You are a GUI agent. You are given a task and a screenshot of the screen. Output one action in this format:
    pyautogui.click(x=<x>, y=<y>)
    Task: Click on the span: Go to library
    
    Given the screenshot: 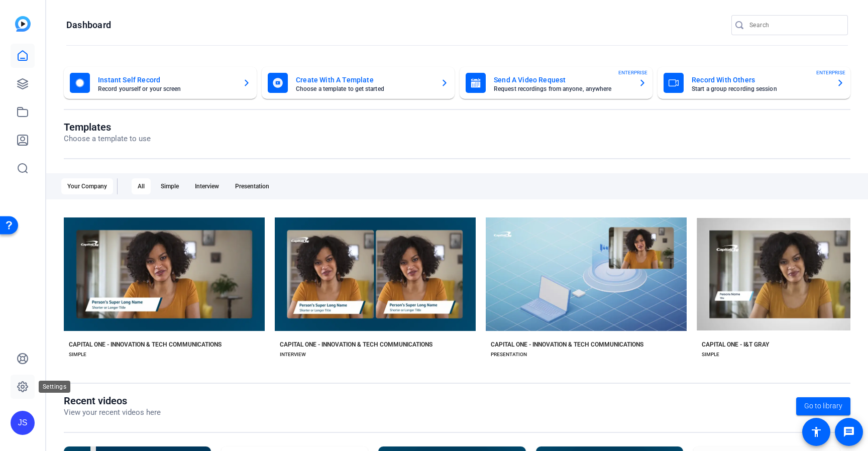 What is the action you would take?
    pyautogui.click(x=823, y=406)
    